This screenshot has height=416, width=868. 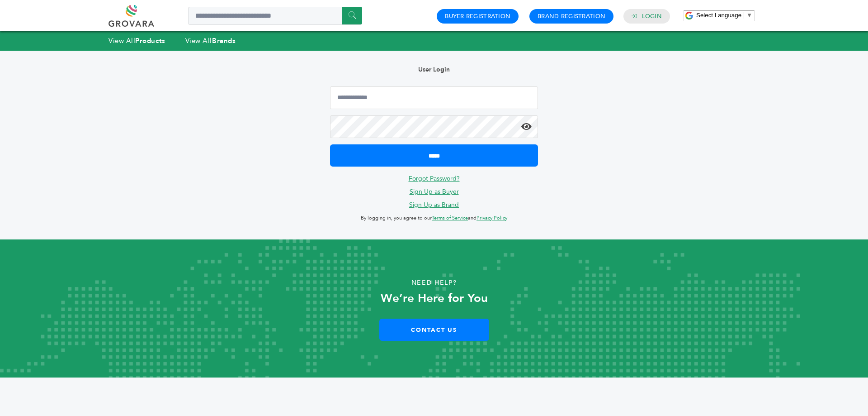 What do you see at coordinates (275, 16) in the screenshot?
I see `input: Search a product or brand...` at bounding box center [275, 16].